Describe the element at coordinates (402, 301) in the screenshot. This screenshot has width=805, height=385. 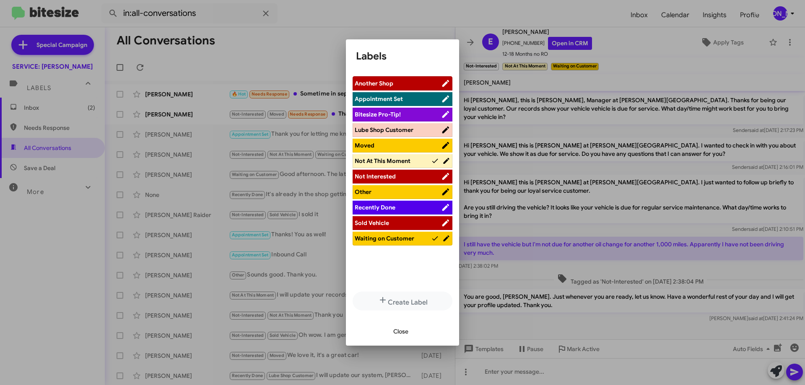
I see `button: Create Label` at that location.